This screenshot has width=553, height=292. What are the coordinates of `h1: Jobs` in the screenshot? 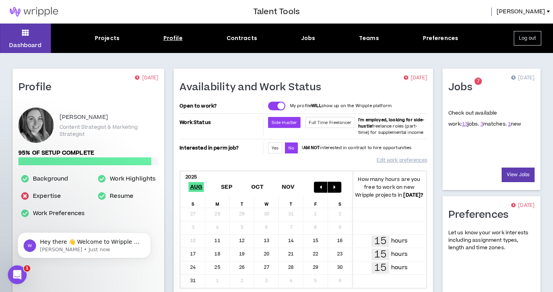 It's located at (463, 87).